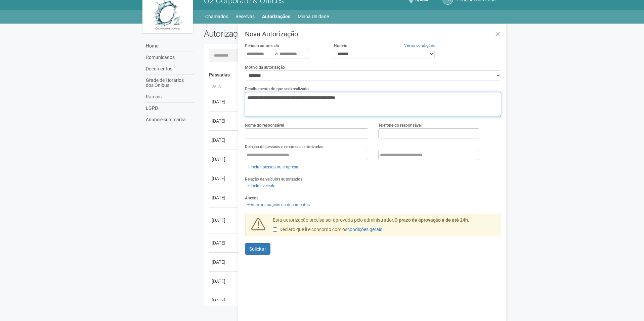  What do you see at coordinates (384, 226) in the screenshot?
I see `div: Esta autorização precisa ser aprovada pelo administrador.` at bounding box center [384, 226].